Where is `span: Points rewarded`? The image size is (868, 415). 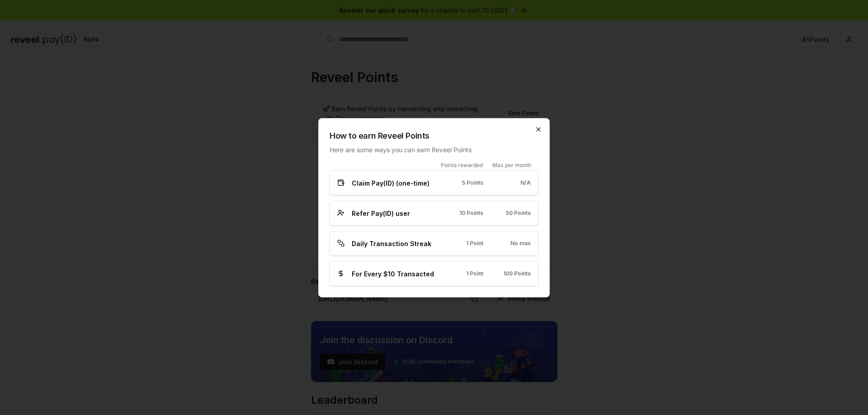
span: Points rewarded is located at coordinates (462, 165).